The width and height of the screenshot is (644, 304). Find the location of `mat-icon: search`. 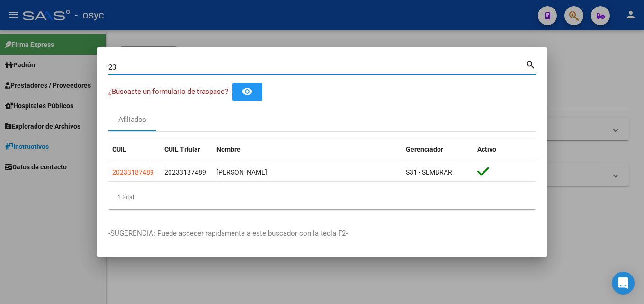

mat-icon: search is located at coordinates (530, 64).